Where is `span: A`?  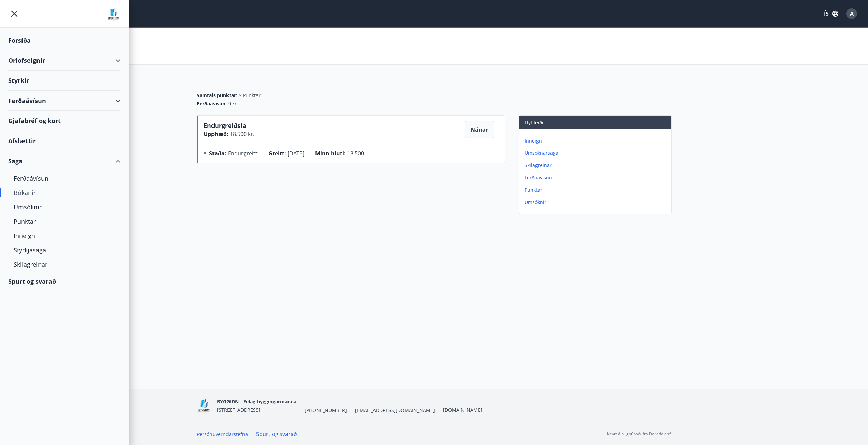 span: A is located at coordinates (852, 14).